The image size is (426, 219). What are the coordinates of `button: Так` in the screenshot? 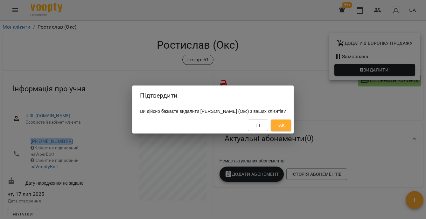 It's located at (281, 125).